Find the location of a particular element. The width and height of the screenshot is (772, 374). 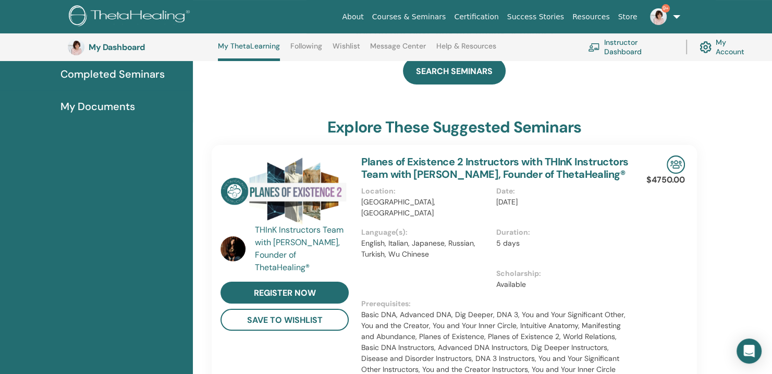

button: save to wishlist is located at coordinates (284, 319).